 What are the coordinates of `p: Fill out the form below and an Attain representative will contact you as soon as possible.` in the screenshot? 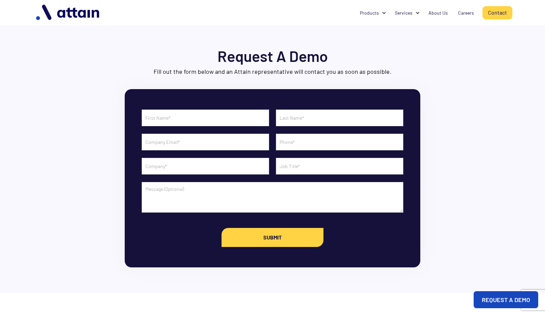 It's located at (273, 71).